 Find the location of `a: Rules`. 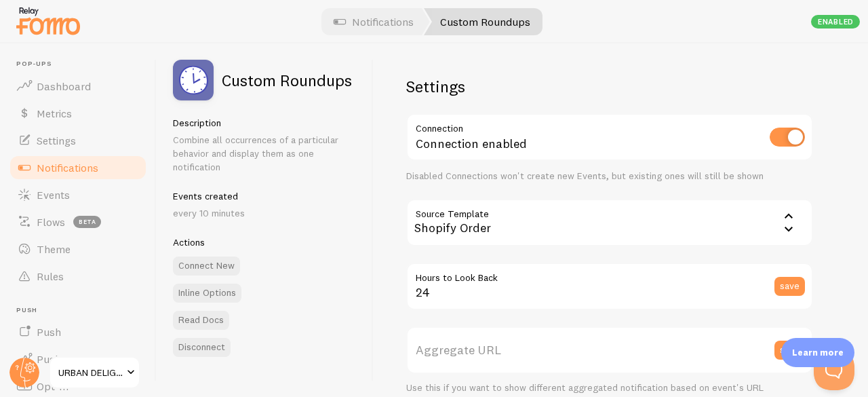

a: Rules is located at coordinates (78, 276).